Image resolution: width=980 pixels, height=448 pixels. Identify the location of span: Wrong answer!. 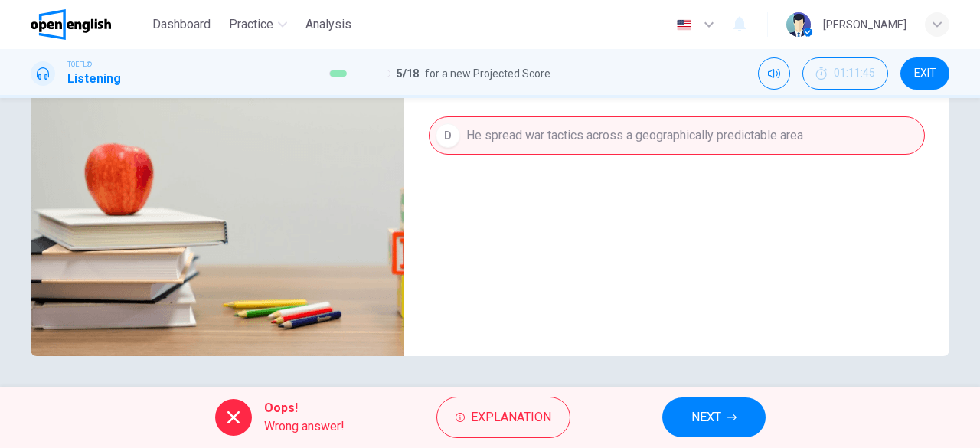
(304, 427).